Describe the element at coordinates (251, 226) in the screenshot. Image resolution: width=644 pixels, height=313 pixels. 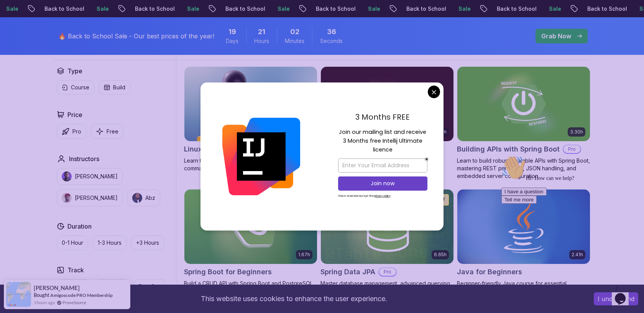
I see `img: Spring Boot for Beginners card` at that location.